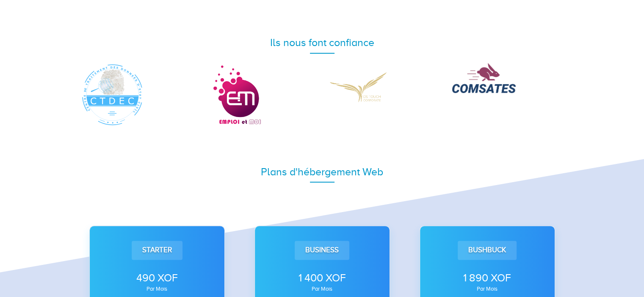  What do you see at coordinates (157, 278) in the screenshot?
I see `div: 490 XOF` at bounding box center [157, 278].